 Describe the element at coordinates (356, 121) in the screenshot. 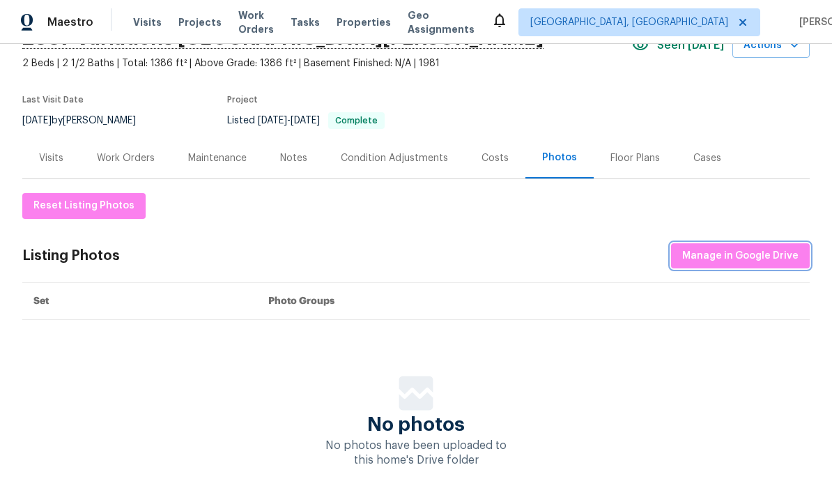

I see `span: Complete` at that location.